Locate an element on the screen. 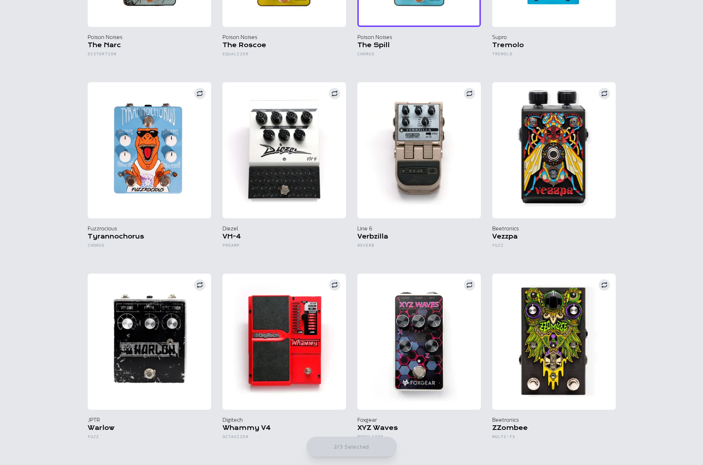 This screenshot has height=465, width=703. h5: XYZ Waves is located at coordinates (419, 429).